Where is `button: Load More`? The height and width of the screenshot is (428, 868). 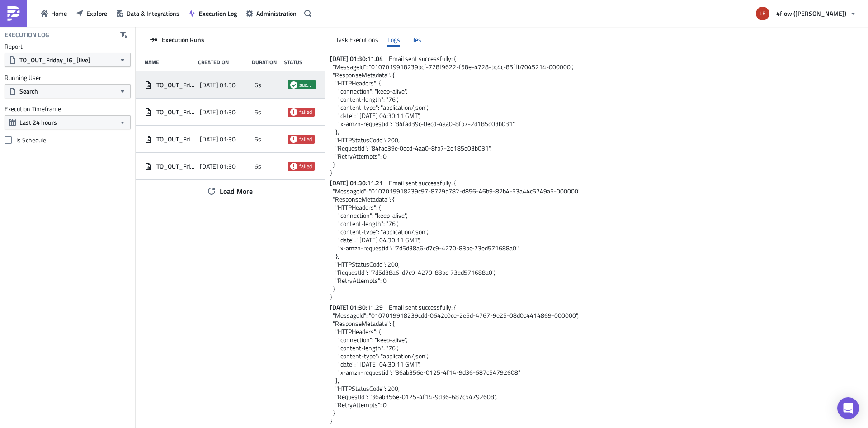 button: Load More is located at coordinates (230, 192).